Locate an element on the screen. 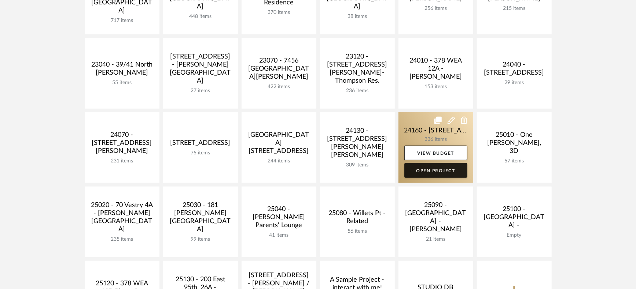  div: 38 items is located at coordinates (357, 16).